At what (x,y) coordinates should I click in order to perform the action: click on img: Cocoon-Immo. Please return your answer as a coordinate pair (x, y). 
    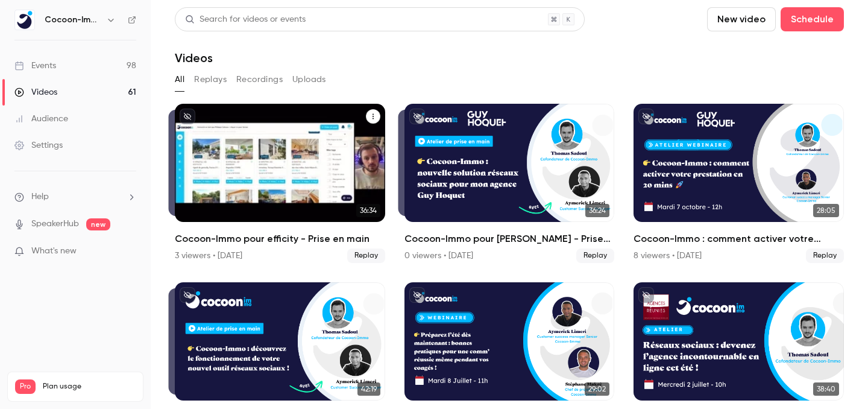
    Looking at the image, I should click on (25, 20).